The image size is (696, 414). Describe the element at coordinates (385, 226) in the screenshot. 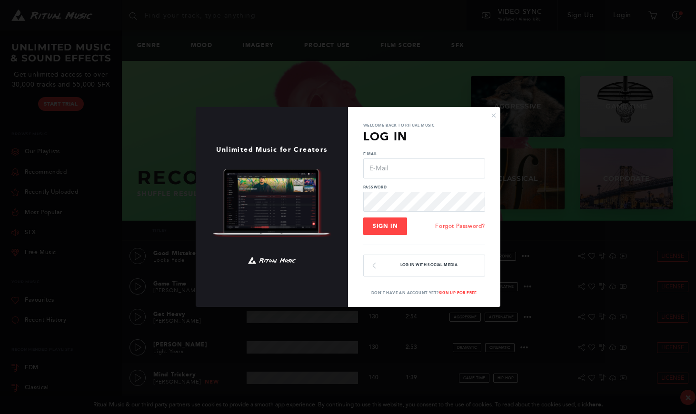

I see `span: Sign In` at that location.